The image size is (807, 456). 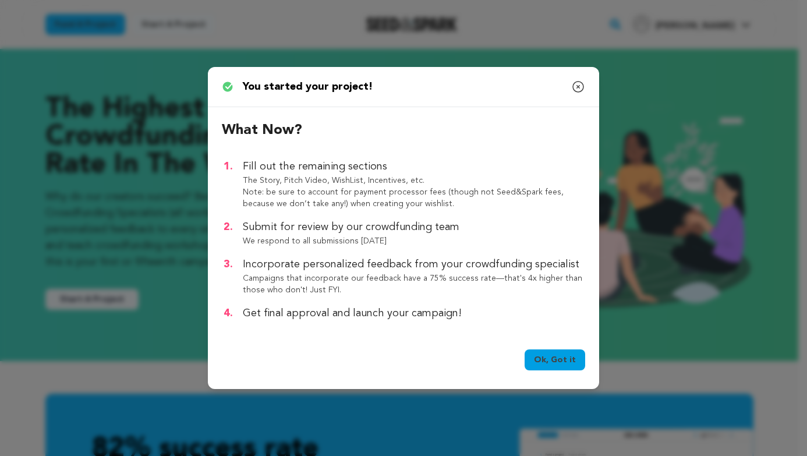 What do you see at coordinates (414, 181) in the screenshot?
I see `p: The Story, Pitch Video, WishList, Incentives, etc.` at bounding box center [414, 181].